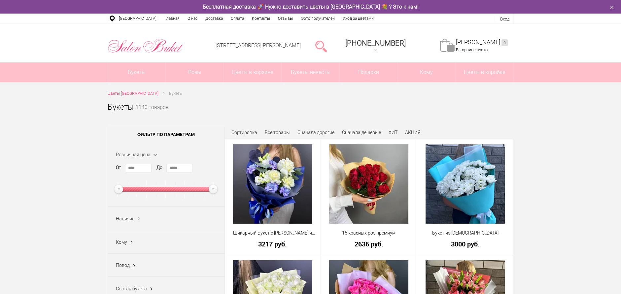  I want to click on span: Состав букета, so click(131, 288).